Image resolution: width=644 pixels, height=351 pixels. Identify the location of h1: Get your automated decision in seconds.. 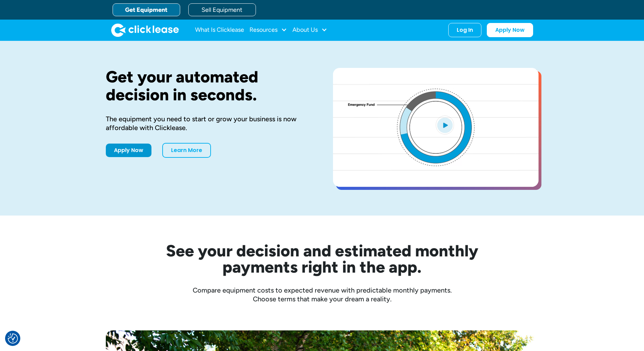
(209, 86).